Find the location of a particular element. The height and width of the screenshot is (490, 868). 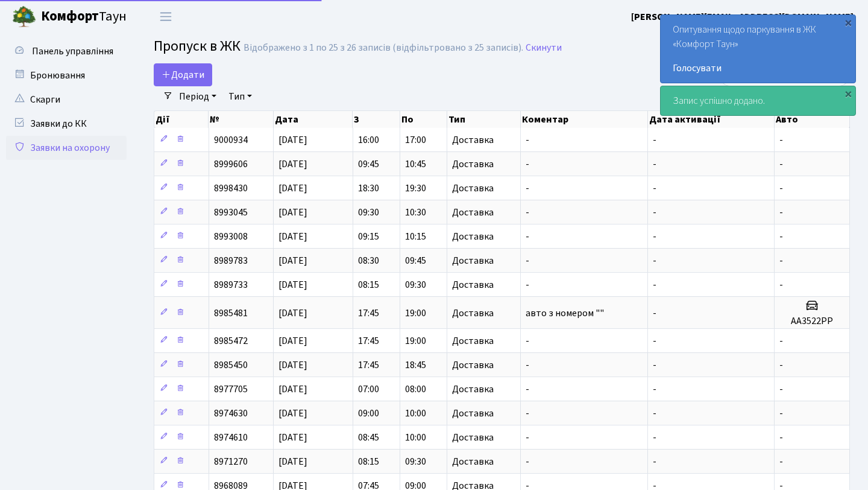

a: Панель управління is located at coordinates (66, 51).